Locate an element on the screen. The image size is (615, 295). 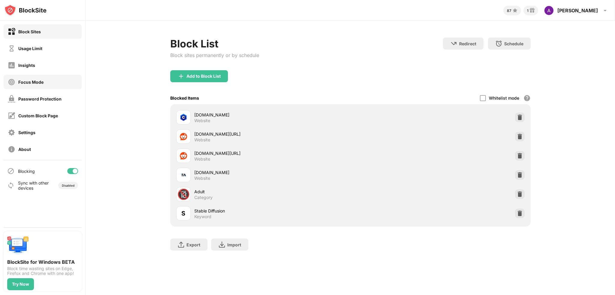
div: Settings is located at coordinates (27, 132).